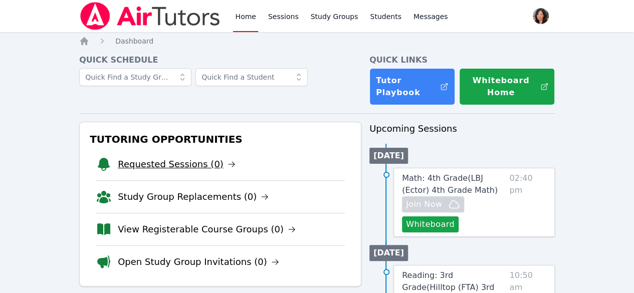 The image size is (634, 293). What do you see at coordinates (412, 87) in the screenshot?
I see `a: Tutor Playbook` at bounding box center [412, 87].